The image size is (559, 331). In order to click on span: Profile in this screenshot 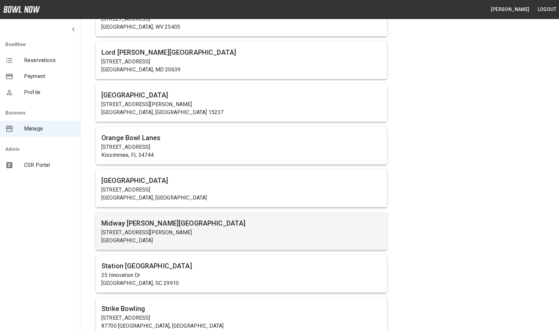, I will do `click(49, 92)`.